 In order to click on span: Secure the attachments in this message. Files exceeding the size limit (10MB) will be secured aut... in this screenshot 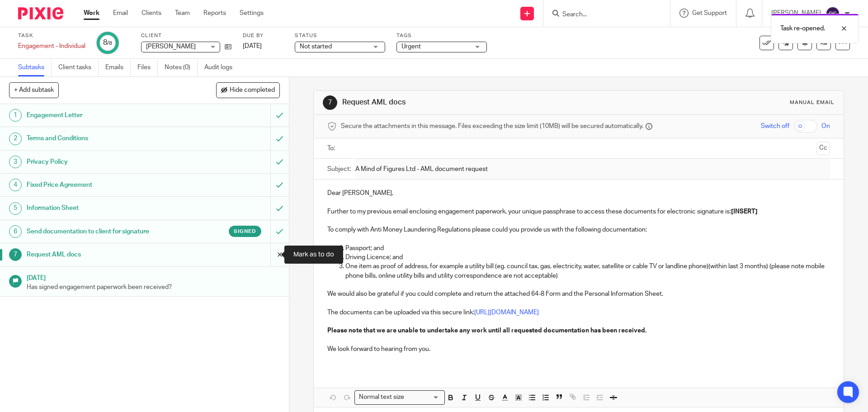, I will do `click(492, 126)`.